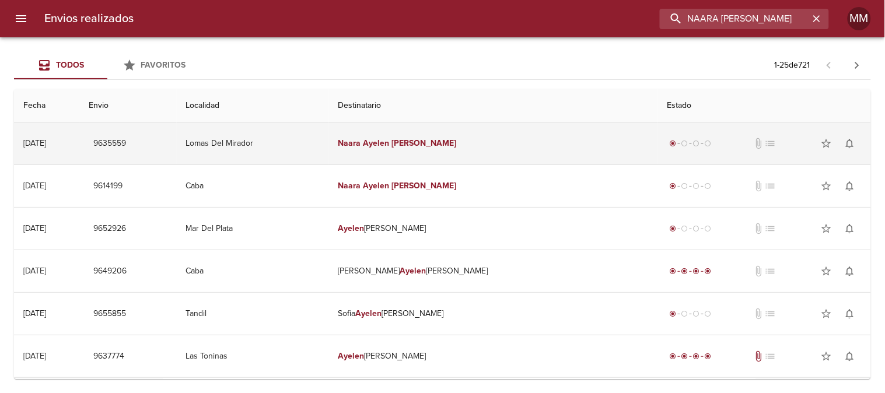 The image size is (885, 393). I want to click on button: menu, so click(21, 19).